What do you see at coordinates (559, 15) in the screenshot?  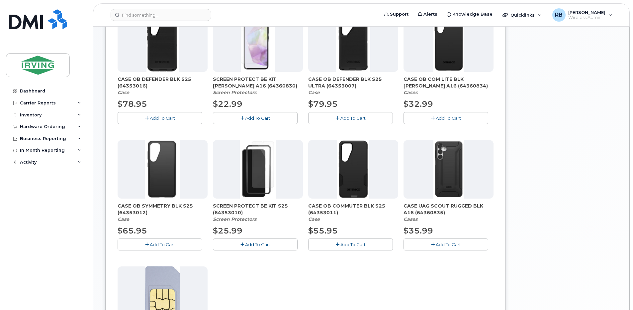 I see `span: RB` at bounding box center [559, 15].